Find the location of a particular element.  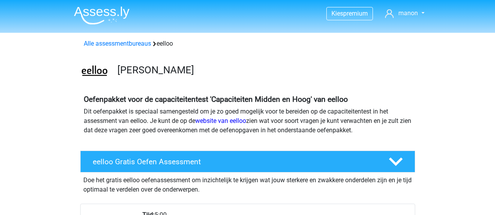

img: Assessly is located at coordinates (102, 15).